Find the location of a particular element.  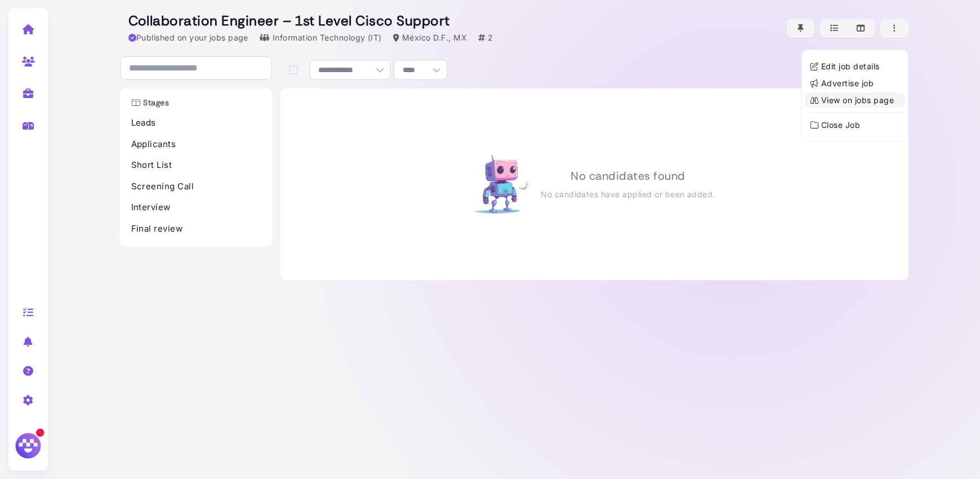

p: Final review is located at coordinates (196, 229).